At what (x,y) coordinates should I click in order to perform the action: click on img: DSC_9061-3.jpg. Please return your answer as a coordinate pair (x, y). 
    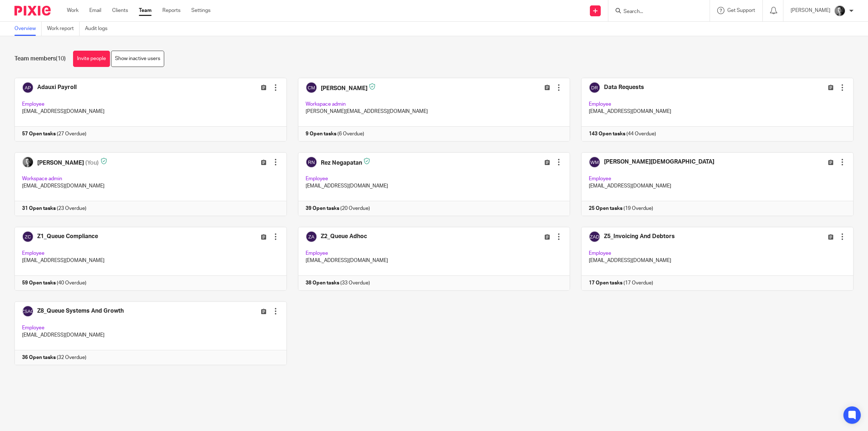
    Looking at the image, I should click on (840, 11).